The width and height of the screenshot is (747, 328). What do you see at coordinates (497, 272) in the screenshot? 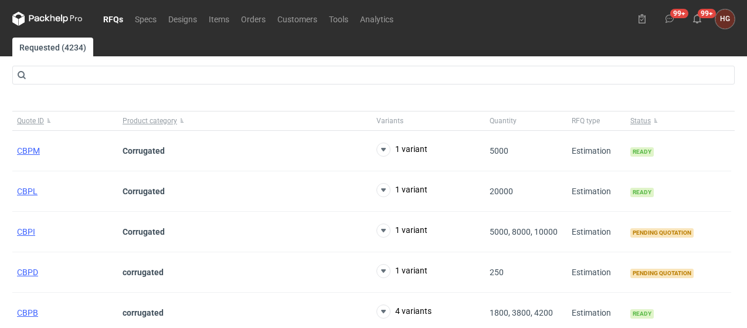
I see `span: 250` at bounding box center [497, 272].